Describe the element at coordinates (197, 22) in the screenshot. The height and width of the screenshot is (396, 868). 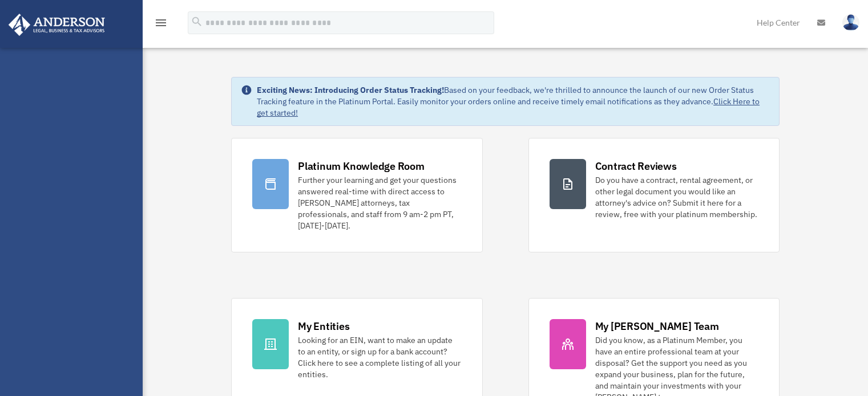
I see `i: search` at that location.